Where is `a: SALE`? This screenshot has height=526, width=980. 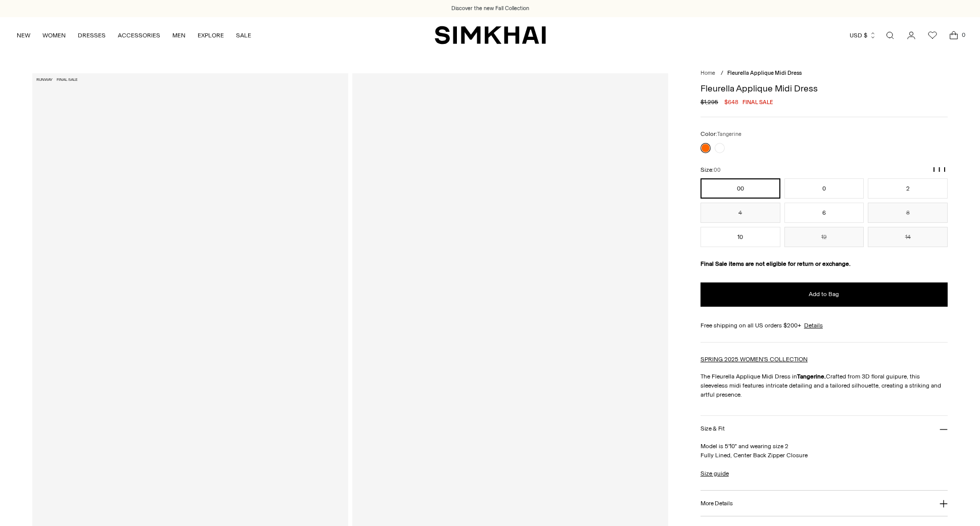 a: SALE is located at coordinates (244, 35).